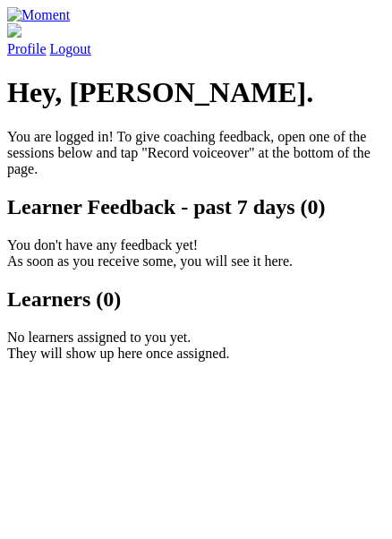 The width and height of the screenshot is (392, 539). What do you see at coordinates (196, 153) in the screenshot?
I see `p: You are logged in! To give coaching feedback, open one of the sessions below and tap "Record voic...` at bounding box center [196, 153].